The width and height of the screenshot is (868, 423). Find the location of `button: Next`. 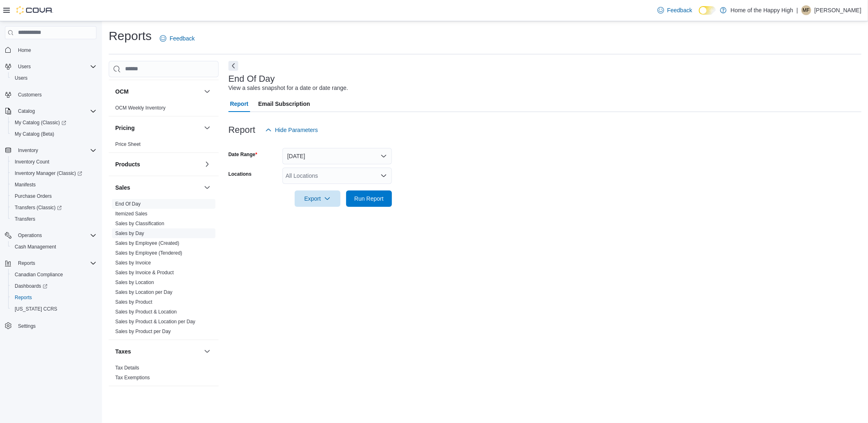

button: Next is located at coordinates (233, 66).